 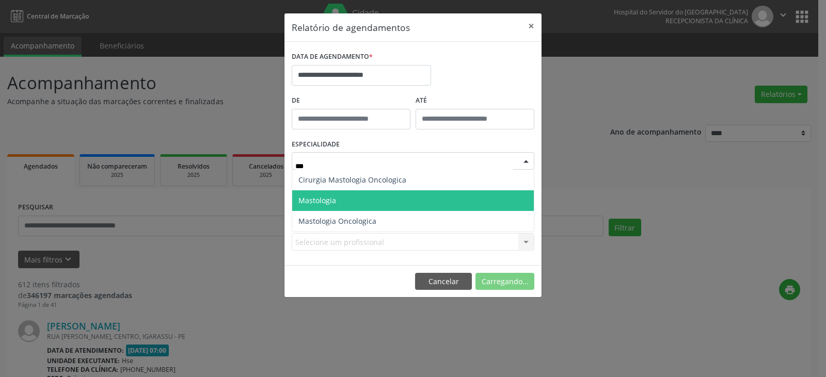 I want to click on span: Mastologia Oncologica, so click(x=337, y=221).